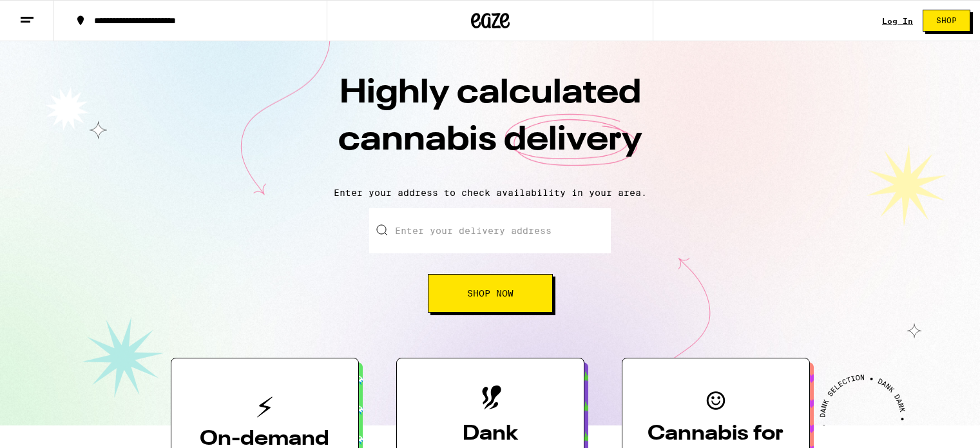 Image resolution: width=980 pixels, height=448 pixels. What do you see at coordinates (947, 21) in the screenshot?
I see `a: Shop` at bounding box center [947, 21].